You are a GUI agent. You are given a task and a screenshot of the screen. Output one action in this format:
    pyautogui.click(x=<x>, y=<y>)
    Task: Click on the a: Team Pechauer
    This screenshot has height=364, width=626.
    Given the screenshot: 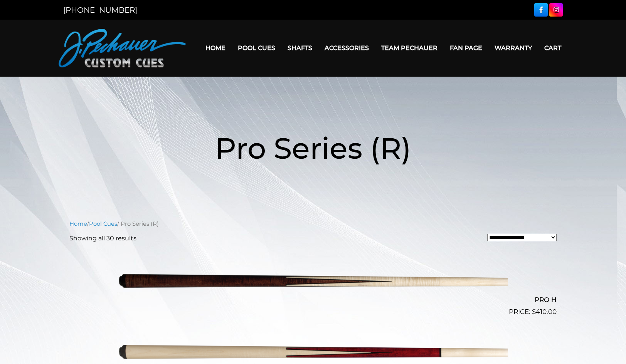 What is the action you would take?
    pyautogui.click(x=409, y=48)
    